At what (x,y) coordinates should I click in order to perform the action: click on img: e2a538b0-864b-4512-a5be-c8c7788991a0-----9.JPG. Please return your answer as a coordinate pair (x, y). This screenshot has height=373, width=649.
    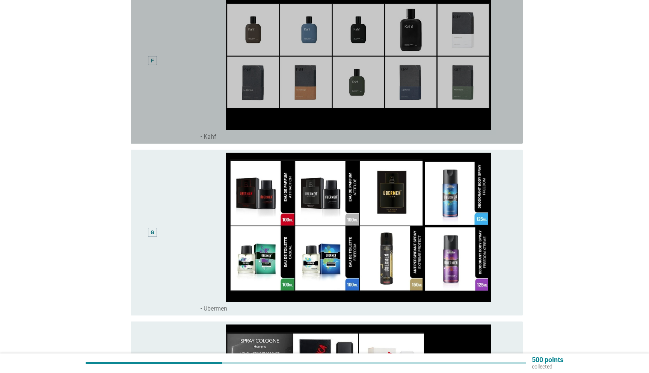
    Looking at the image, I should click on (358, 227).